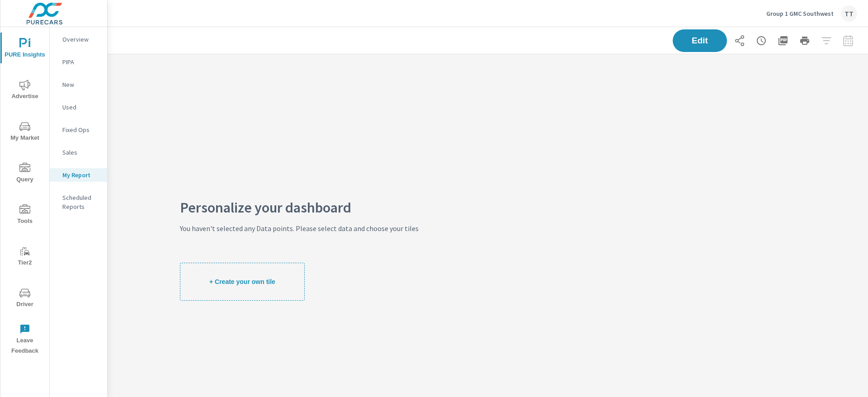  I want to click on span: Tier2, so click(25, 257).